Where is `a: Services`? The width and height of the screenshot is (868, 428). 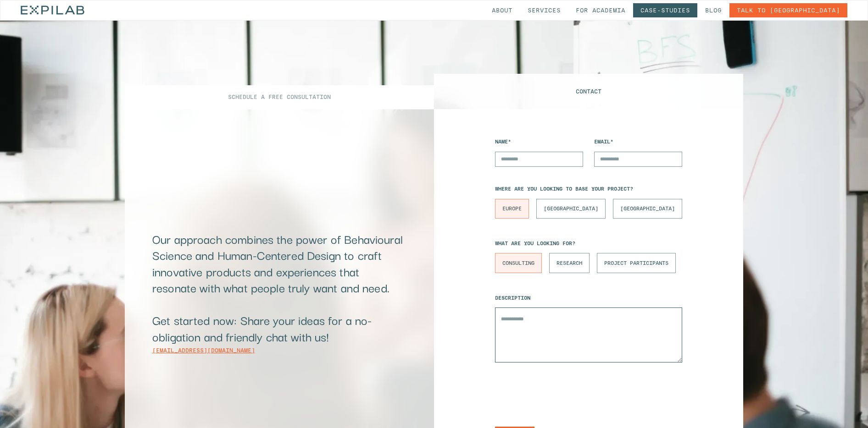
a: Services is located at coordinates (544, 10).